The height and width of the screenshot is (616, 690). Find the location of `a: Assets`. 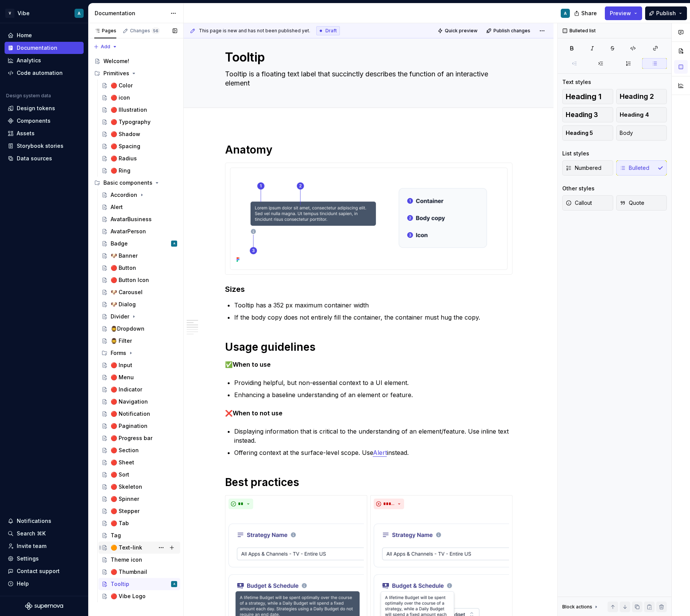

a: Assets is located at coordinates (44, 133).